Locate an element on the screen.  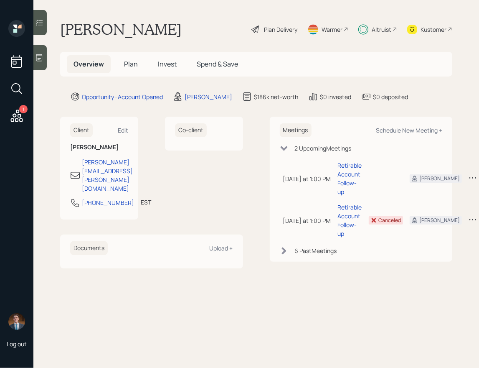
div: Opportunity · Account Opened is located at coordinates (122, 97).